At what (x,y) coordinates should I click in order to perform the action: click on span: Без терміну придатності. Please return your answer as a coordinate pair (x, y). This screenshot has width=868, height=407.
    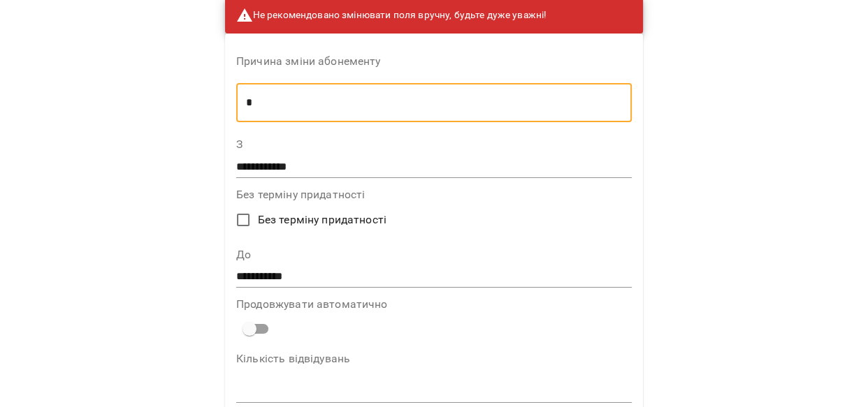
    Looking at the image, I should click on (322, 220).